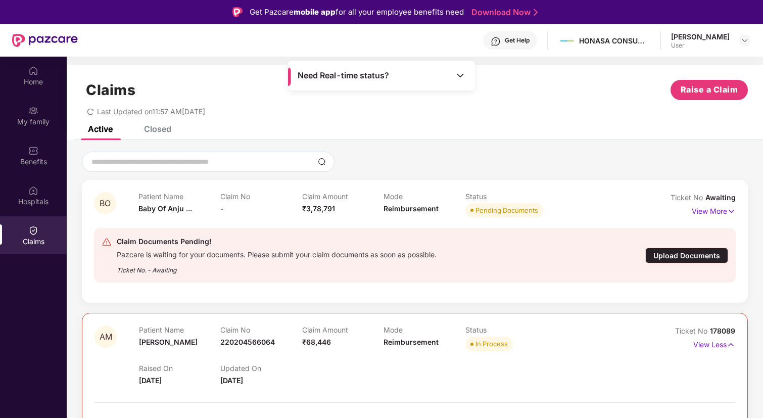  What do you see at coordinates (277, 253) in the screenshot?
I see `div: Pazcare is waiting for your documents. Please submit your claim documents as soon as possible.` at bounding box center [277, 253].